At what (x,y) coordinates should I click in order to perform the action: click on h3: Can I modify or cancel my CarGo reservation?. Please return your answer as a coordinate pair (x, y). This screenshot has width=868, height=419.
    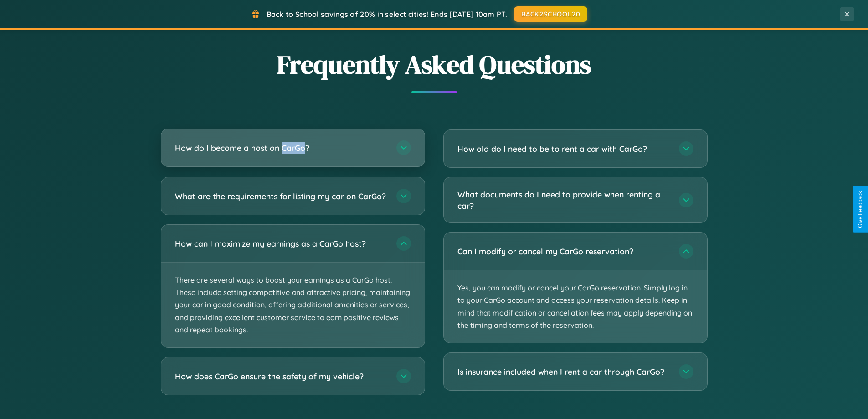
    Looking at the image, I should click on (563, 251).